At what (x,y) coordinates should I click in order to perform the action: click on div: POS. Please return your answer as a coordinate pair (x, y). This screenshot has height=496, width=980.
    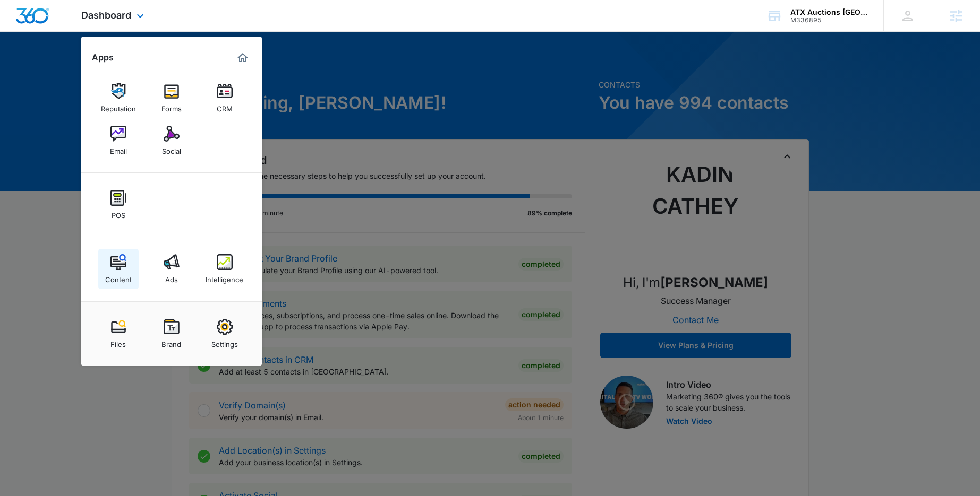
    Looking at the image, I should click on (118, 213).